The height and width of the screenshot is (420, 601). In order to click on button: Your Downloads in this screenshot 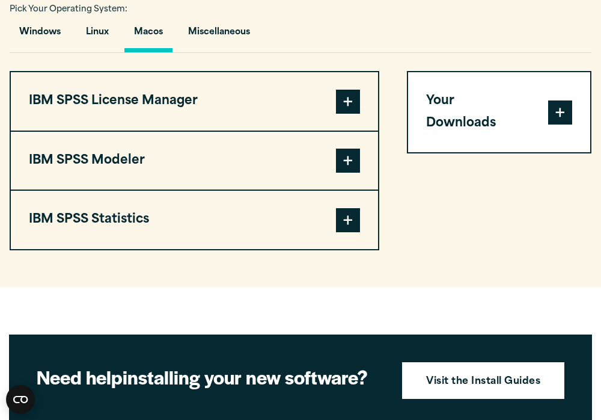, I will do `click(499, 112)`.